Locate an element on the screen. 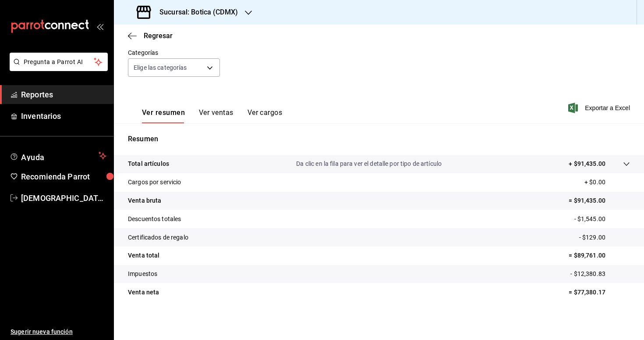 The height and width of the screenshot is (340, 644). p: Impuestos is located at coordinates (143, 274).